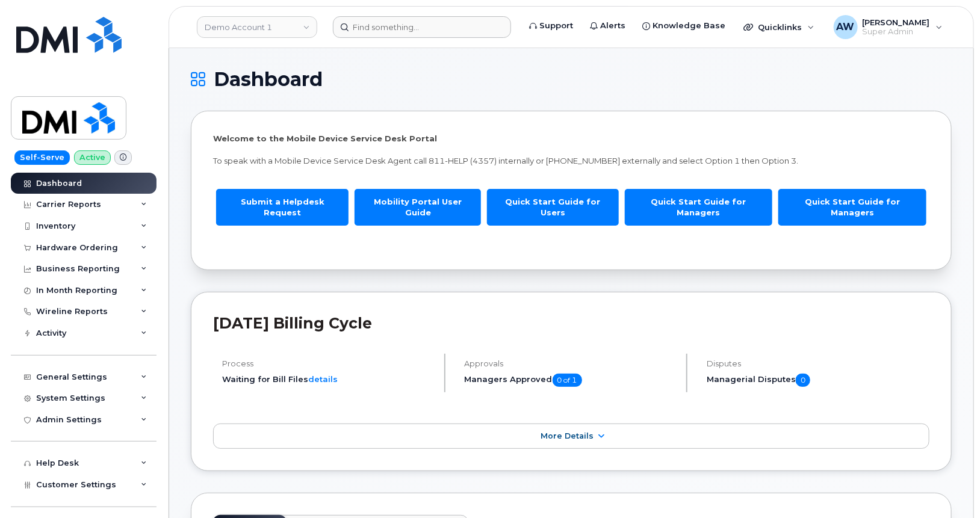 The width and height of the screenshot is (980, 518). I want to click on li: Waiting for Bill Files, so click(328, 379).